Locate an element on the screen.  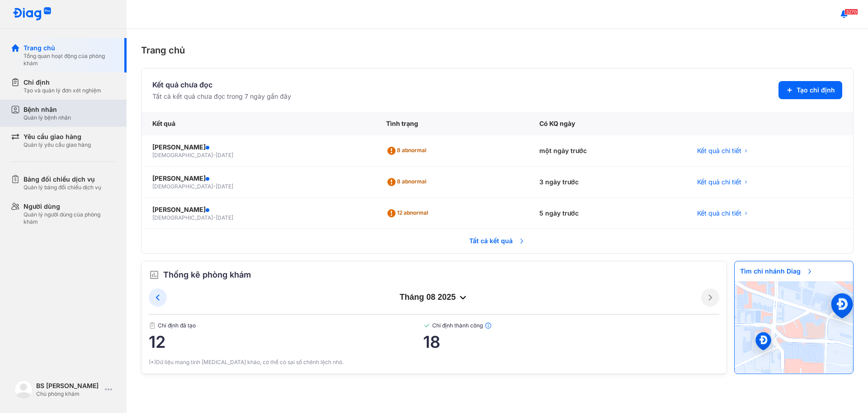
img: info.7e716105.svg is located at coordinates (489, 326).